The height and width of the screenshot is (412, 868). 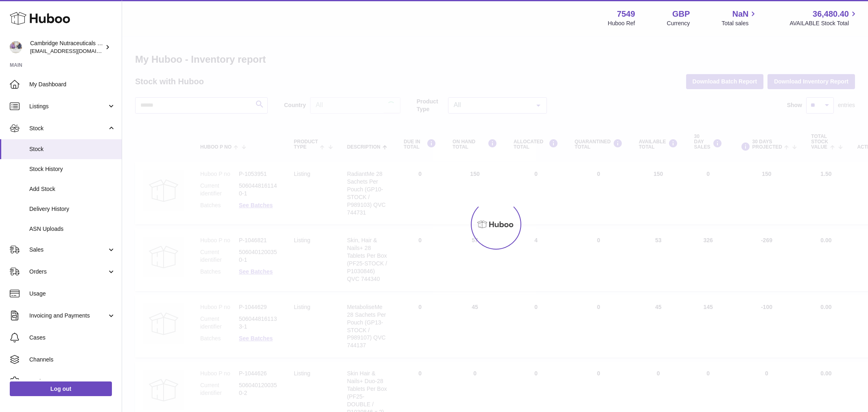 What do you see at coordinates (678, 23) in the screenshot?
I see `div: Currency` at bounding box center [678, 23].